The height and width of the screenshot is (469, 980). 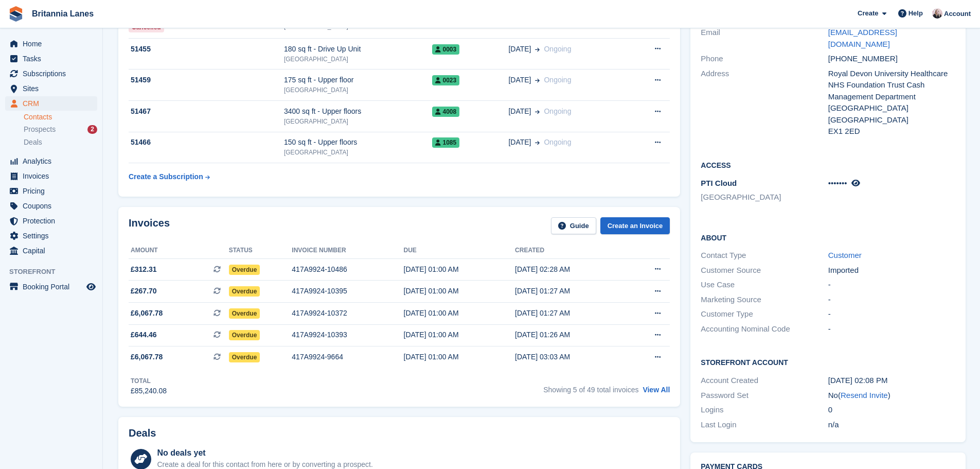 I want to click on a: Contacts, so click(x=61, y=117).